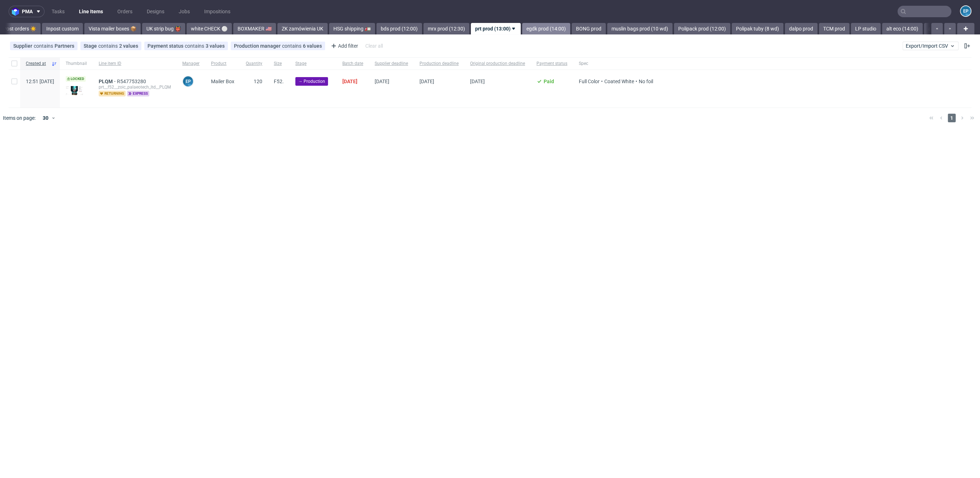  Describe the element at coordinates (303, 29) in the screenshot. I see `a: ZK zamówienia UK` at that location.